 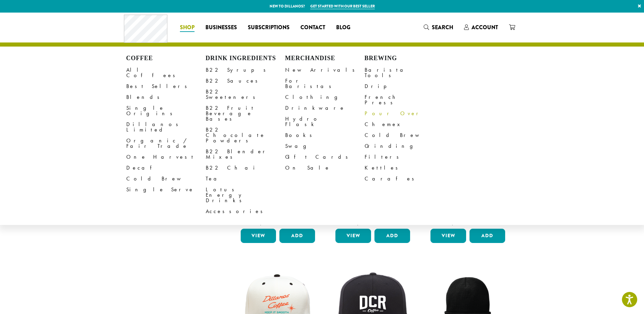 What do you see at coordinates (166, 97) in the screenshot?
I see `a: Blends` at bounding box center [166, 97].